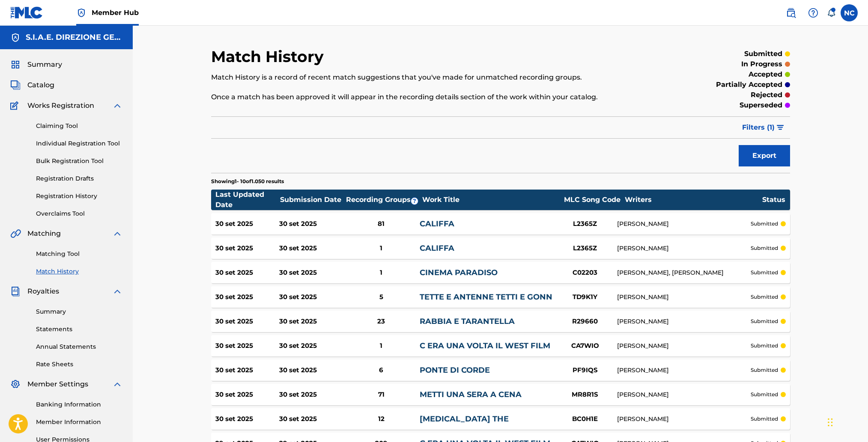  I want to click on img: Top Rightsholder, so click(82, 13).